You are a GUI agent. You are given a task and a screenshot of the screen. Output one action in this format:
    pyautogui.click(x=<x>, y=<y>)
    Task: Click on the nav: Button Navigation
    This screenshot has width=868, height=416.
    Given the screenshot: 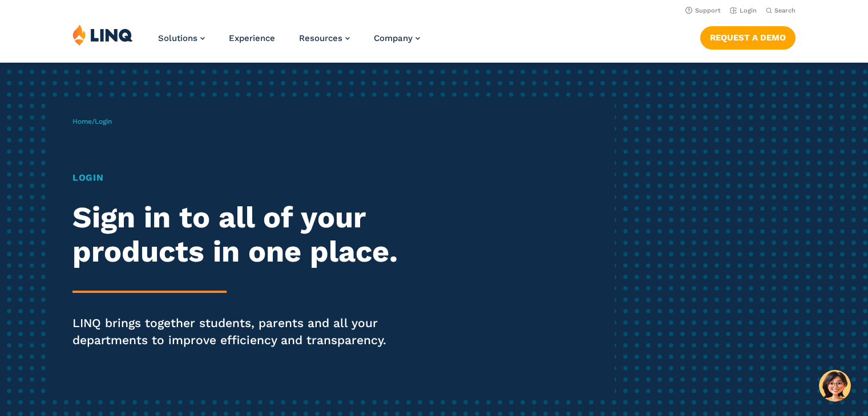 What is the action you would take?
    pyautogui.click(x=748, y=36)
    